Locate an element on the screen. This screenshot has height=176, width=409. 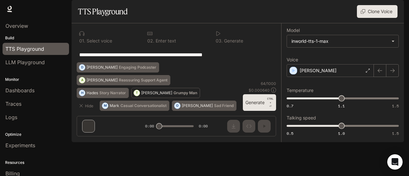
p: Hades is located at coordinates (92, 93).